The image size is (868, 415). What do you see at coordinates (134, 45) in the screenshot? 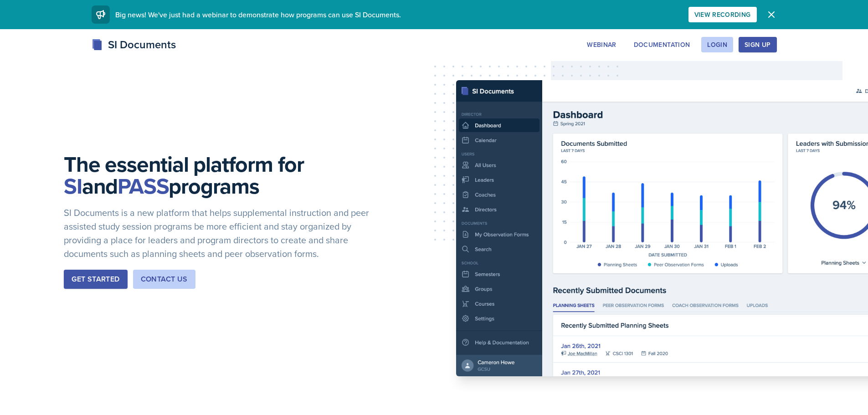
I see `div: SI Documents` at bounding box center [134, 45].